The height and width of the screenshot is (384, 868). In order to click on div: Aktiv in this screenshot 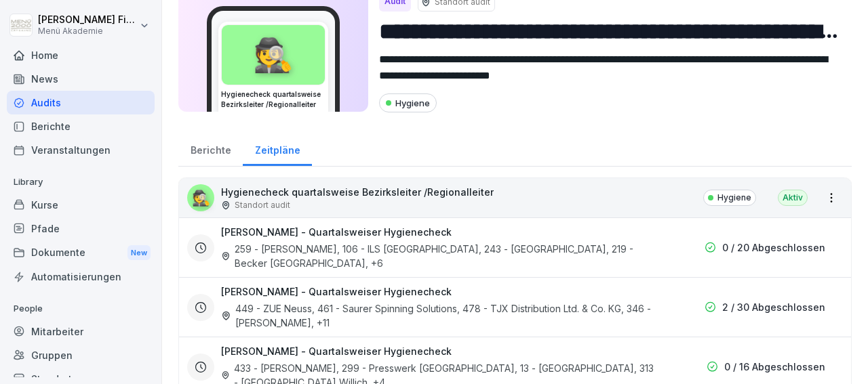, I will do `click(793, 198)`.